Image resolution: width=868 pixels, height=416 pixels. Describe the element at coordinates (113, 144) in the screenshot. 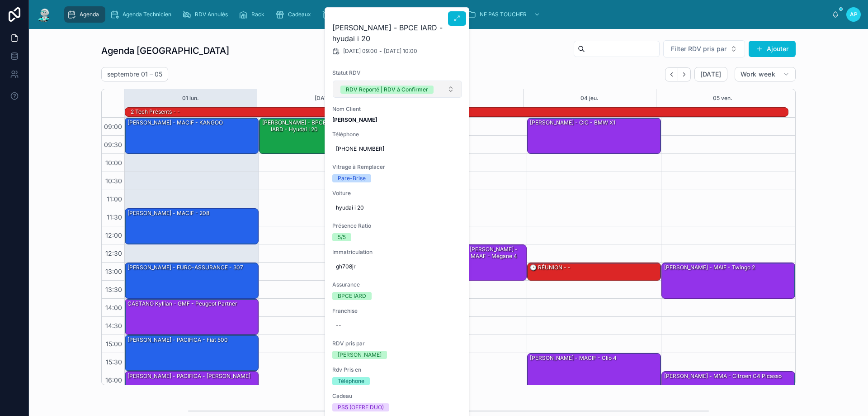

I see `span: 09:30` at that location.